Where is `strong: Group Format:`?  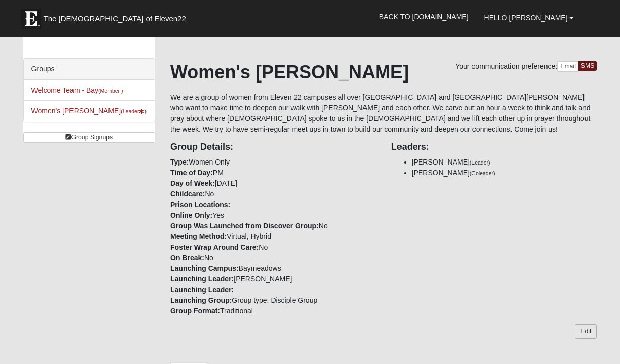
strong: Group Format: is located at coordinates (195, 311).